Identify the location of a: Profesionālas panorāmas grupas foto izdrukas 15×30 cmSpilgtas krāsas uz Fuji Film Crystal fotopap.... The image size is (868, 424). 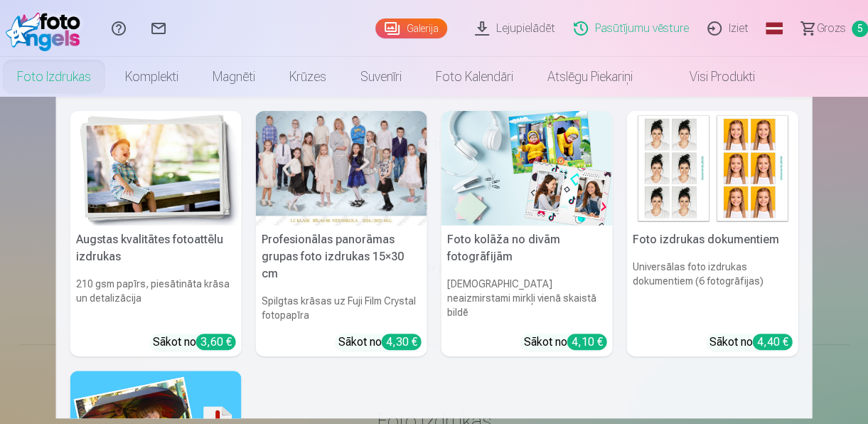
(341, 234).